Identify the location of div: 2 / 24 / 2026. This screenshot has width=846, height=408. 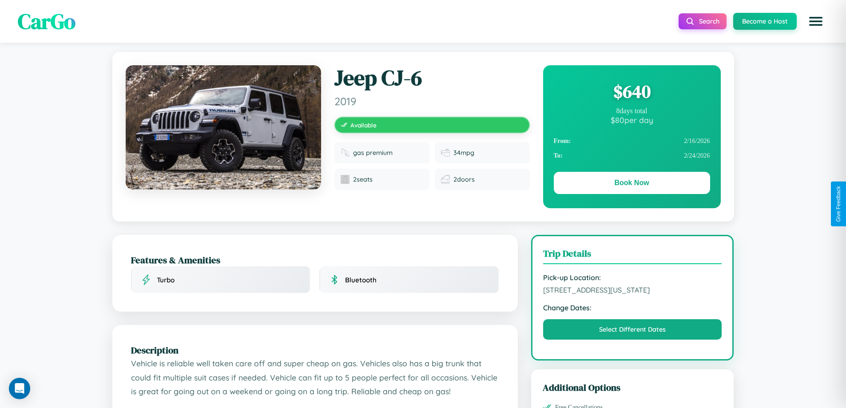
(632, 155).